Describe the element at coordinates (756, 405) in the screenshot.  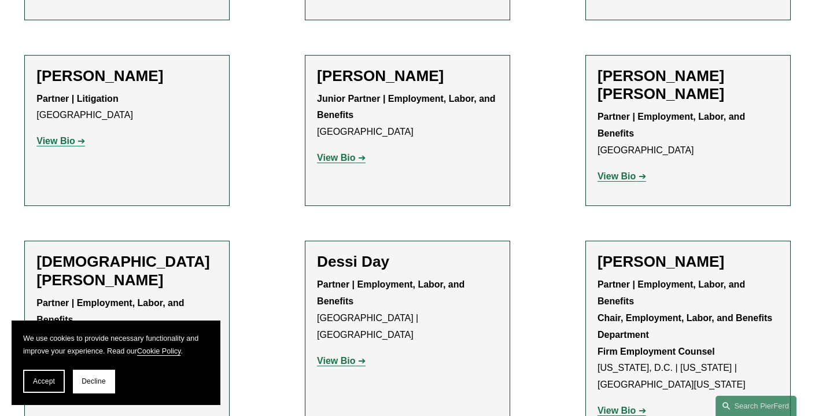
I see `a: Search this site` at that location.